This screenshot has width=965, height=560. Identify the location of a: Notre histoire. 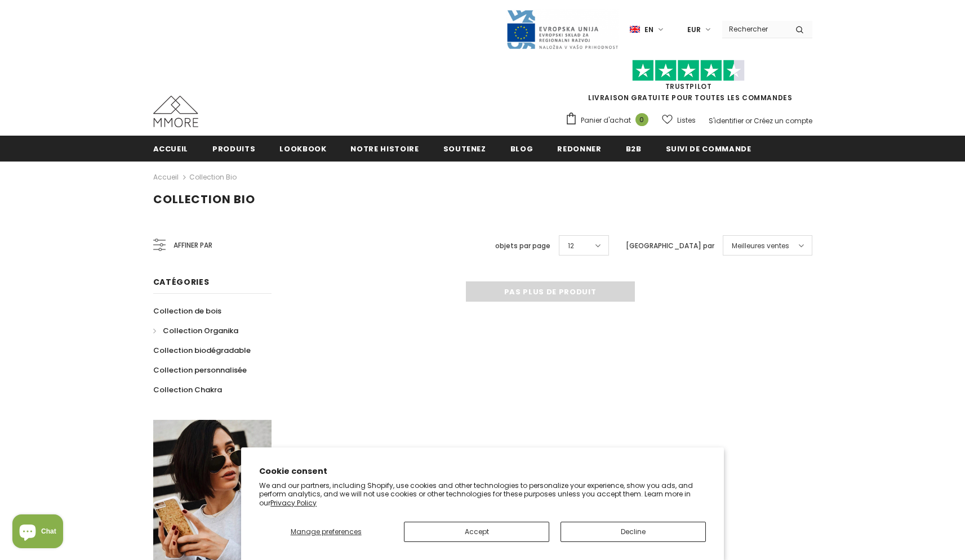
(384, 148).